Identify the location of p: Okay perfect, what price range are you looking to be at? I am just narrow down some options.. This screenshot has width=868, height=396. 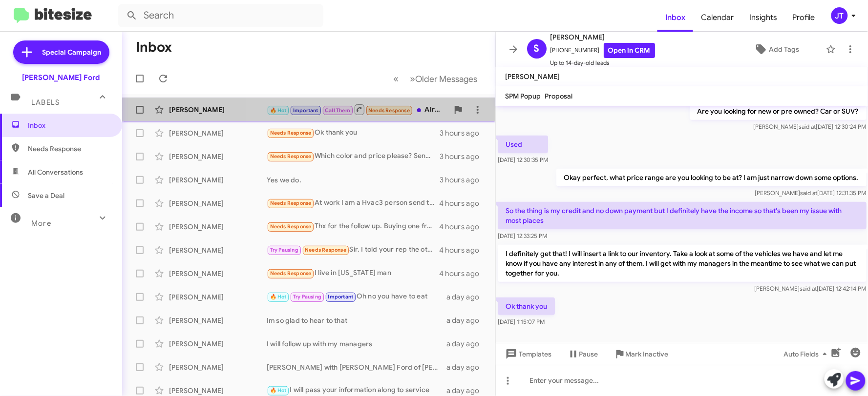
(711, 177).